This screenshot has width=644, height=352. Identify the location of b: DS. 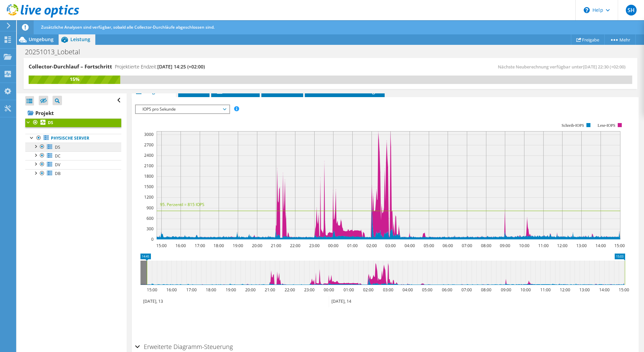
(51, 122).